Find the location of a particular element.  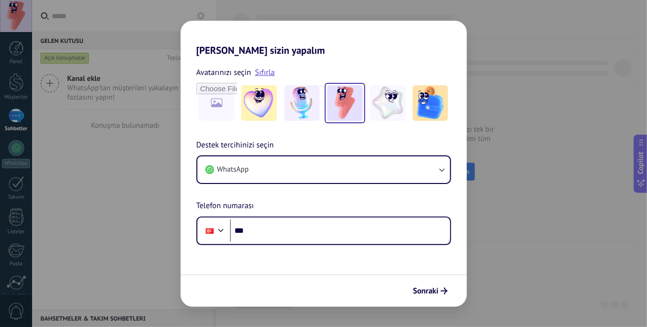

img: -5.jpeg is located at coordinates (430, 103).